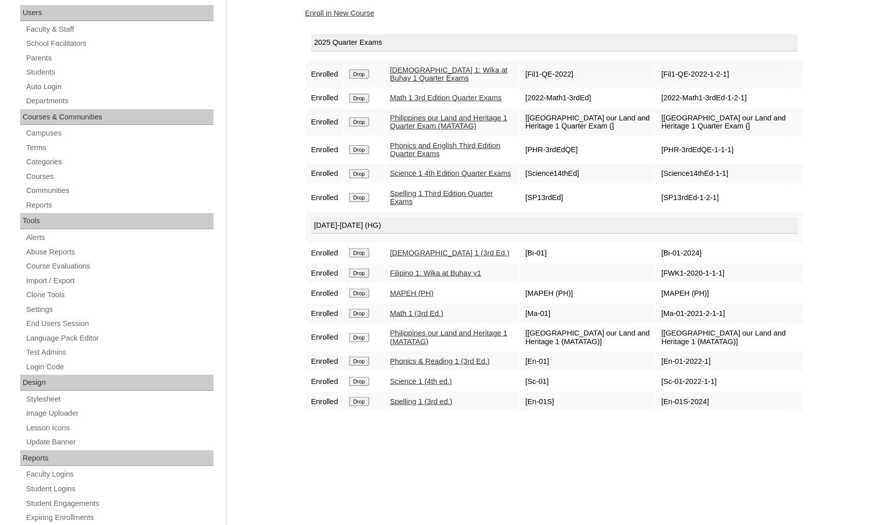 The width and height of the screenshot is (887, 525). Describe the element at coordinates (724, 401) in the screenshot. I see `td: [En-01S-2024]` at that location.